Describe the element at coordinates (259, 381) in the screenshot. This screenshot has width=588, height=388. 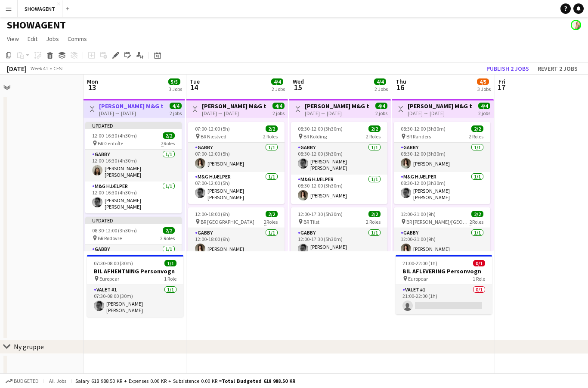
I see `span: Total Budgeted 618 988.50 KR` at that location.